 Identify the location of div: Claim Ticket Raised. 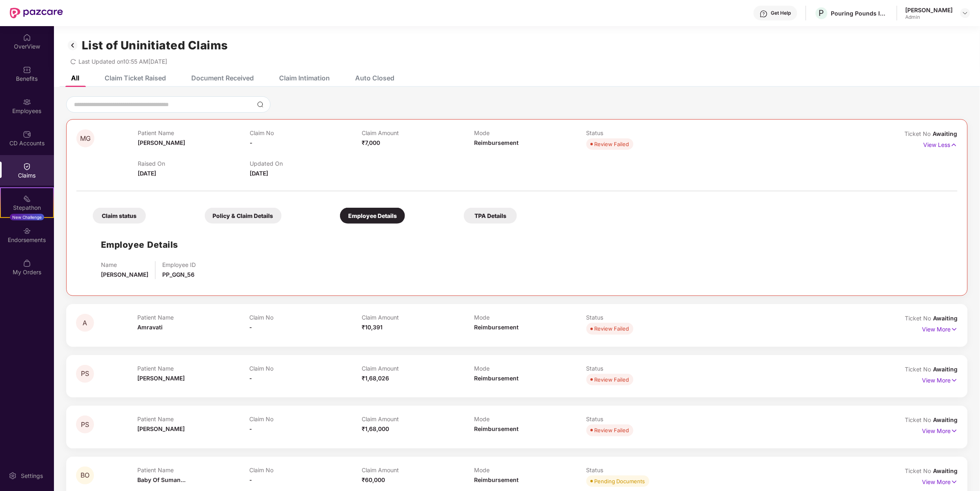
(136, 78).